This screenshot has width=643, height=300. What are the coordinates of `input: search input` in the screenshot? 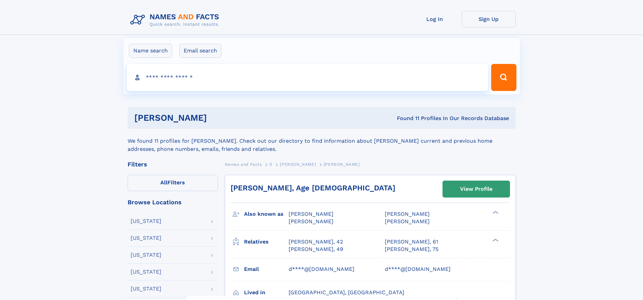 It's located at (308, 77).